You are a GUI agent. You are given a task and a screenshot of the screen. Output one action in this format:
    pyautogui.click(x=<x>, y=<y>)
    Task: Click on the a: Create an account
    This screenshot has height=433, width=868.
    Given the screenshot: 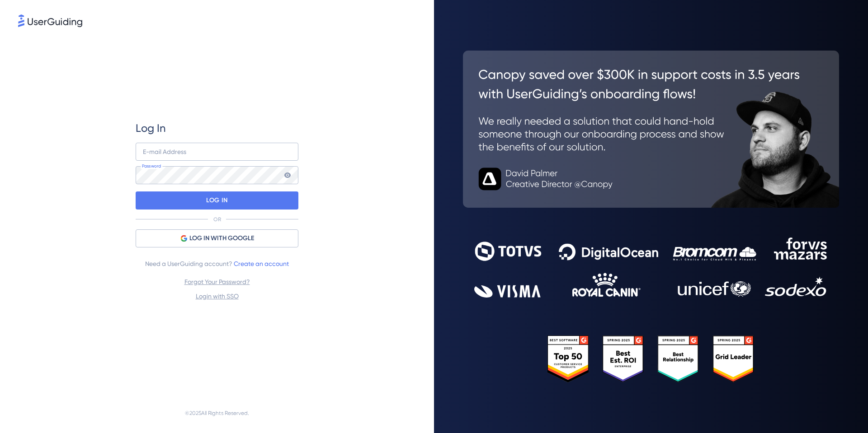 What is the action you would take?
    pyautogui.click(x=262, y=264)
    